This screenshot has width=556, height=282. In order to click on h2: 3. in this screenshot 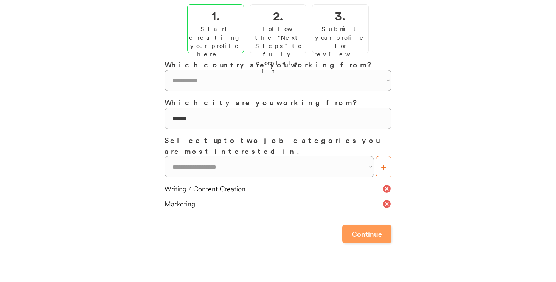, I will do `click(340, 16)`.